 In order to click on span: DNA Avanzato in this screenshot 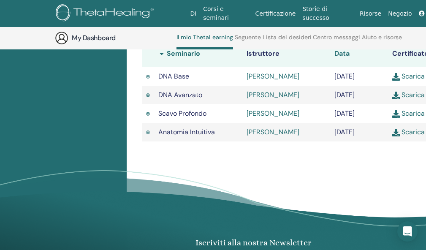, I will do `click(180, 95)`.